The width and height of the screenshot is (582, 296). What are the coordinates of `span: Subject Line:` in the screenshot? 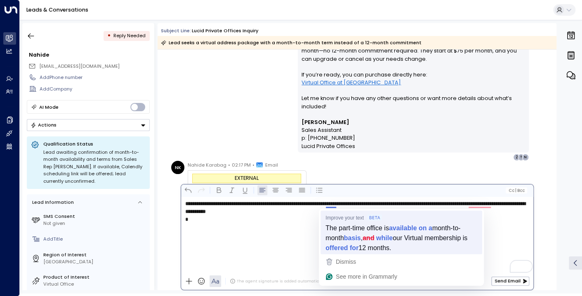 It's located at (176, 31).